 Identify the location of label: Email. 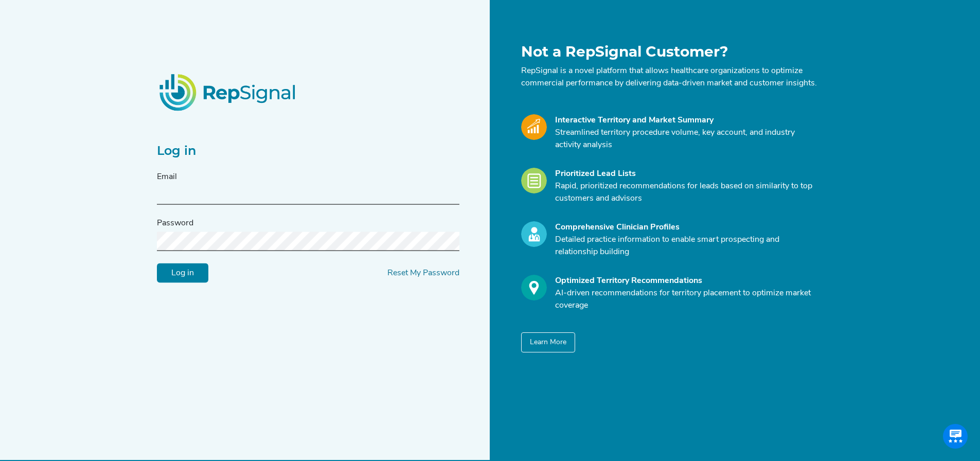
(166, 177).